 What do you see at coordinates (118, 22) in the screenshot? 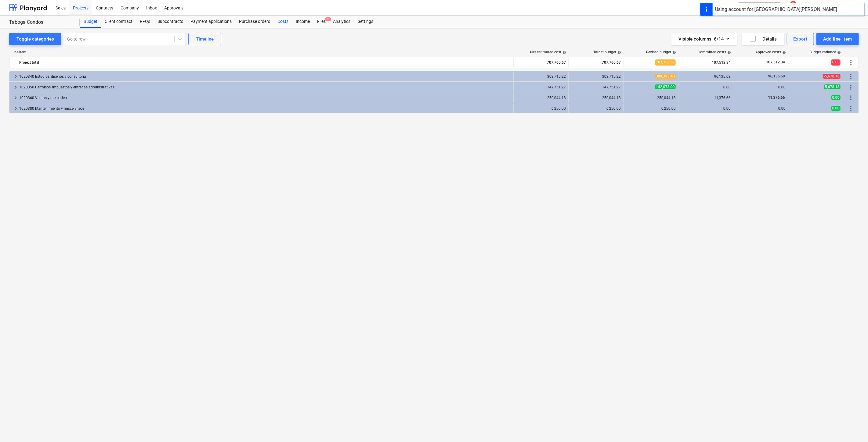
I see `div: Client contract` at bounding box center [118, 22].